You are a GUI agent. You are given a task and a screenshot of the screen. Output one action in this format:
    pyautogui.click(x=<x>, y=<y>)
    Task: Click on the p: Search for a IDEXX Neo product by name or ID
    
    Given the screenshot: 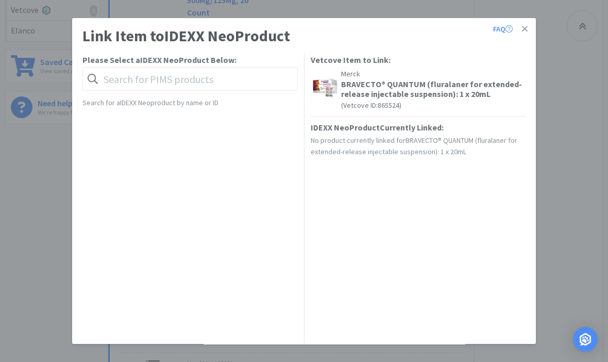 What is the action you would take?
    pyautogui.click(x=190, y=103)
    